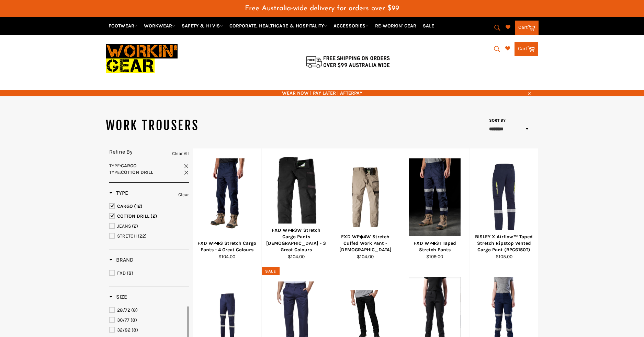  I want to click on span: 28/72, so click(124, 310).